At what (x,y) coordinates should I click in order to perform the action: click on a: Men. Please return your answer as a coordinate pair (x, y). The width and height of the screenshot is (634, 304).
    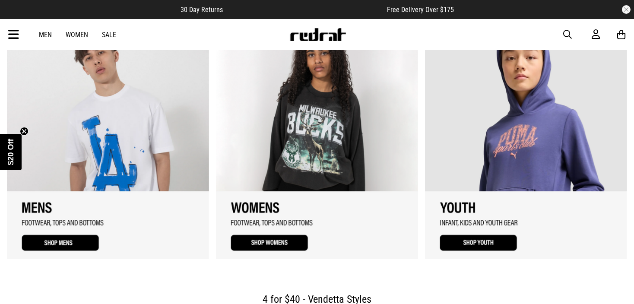
    Looking at the image, I should click on (45, 35).